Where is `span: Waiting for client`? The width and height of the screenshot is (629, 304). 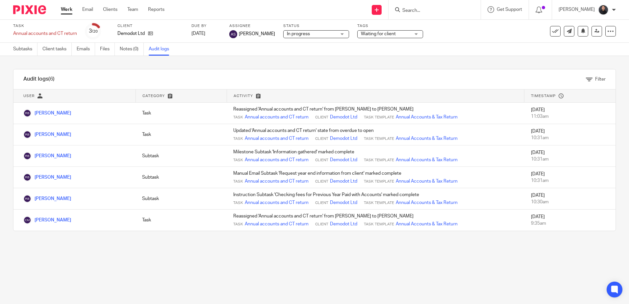 span: Waiting for client is located at coordinates (378, 34).